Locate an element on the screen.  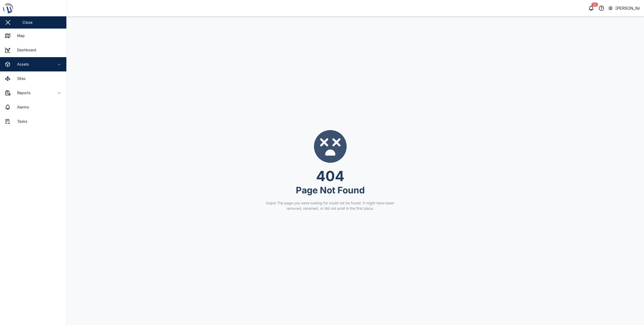
img: Main Logo is located at coordinates (36, 8).